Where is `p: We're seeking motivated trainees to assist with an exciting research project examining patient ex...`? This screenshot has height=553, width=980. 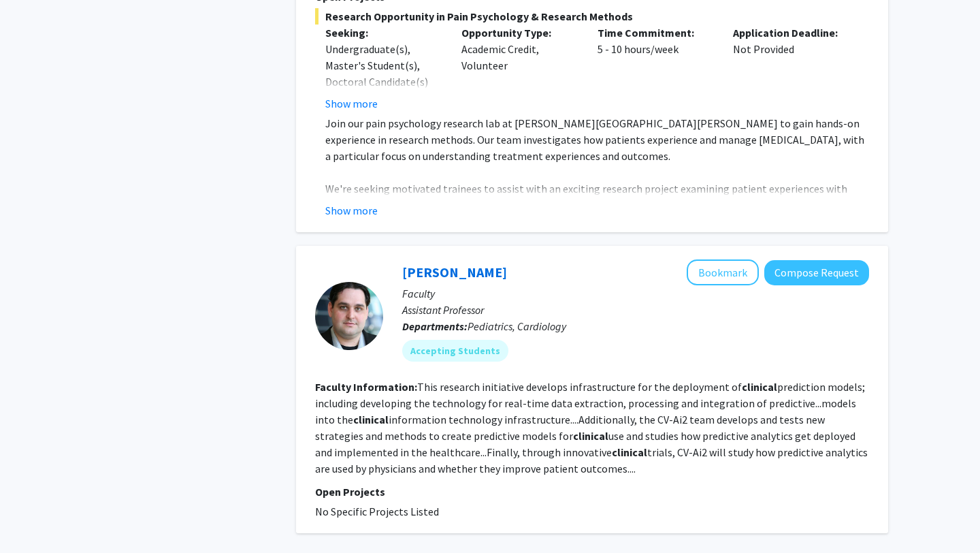
p: We're seeking motivated trainees to assist with an exciting research project examining patient ex... is located at coordinates (597, 196).